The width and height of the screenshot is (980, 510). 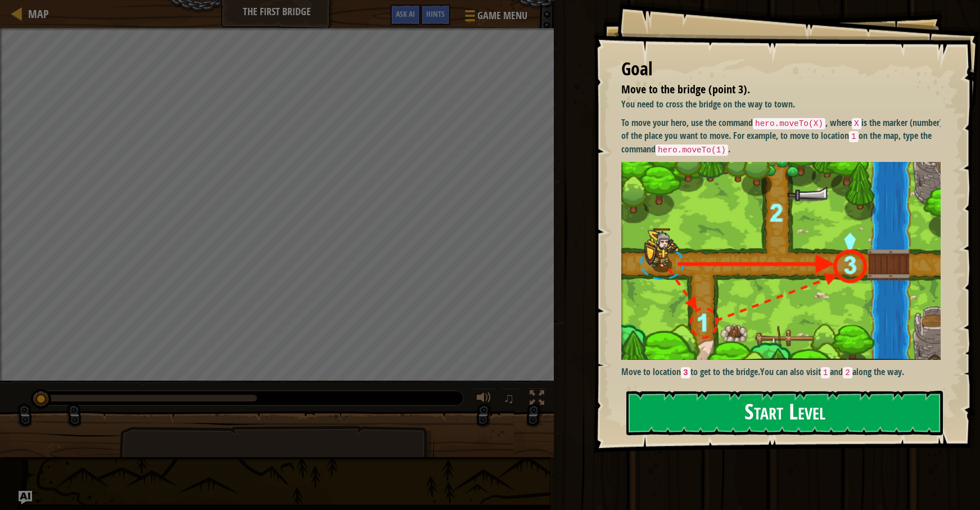 What do you see at coordinates (789, 124) in the screenshot?
I see `code: hero.moveTo(X)` at bounding box center [789, 124].